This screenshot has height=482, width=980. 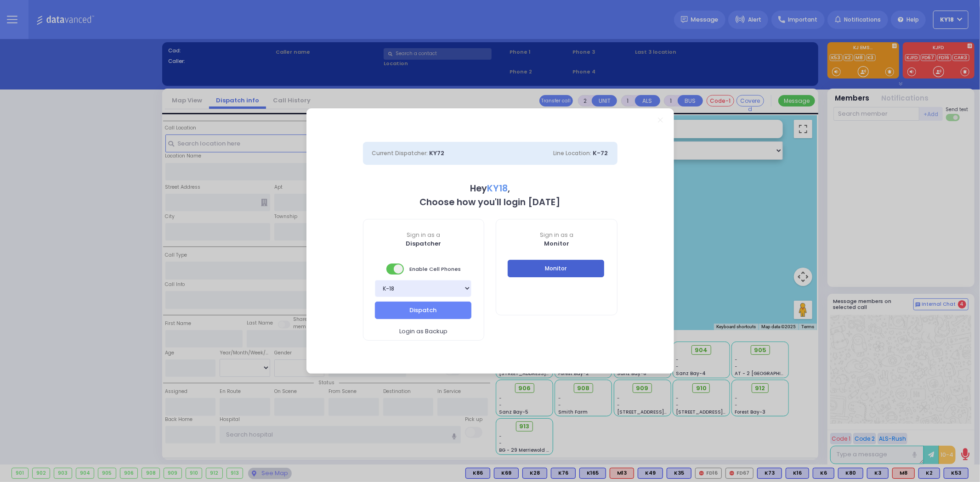 I want to click on span: Current Dispatcher:, so click(x=401, y=153).